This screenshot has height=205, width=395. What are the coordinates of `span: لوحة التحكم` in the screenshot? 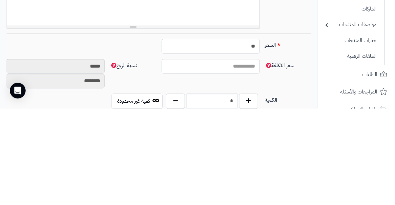 It's located at (365, 41).